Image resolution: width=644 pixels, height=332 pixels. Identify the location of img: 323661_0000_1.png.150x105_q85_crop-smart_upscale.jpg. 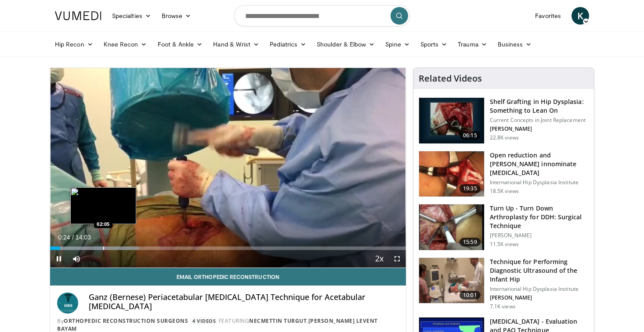
(452, 227).